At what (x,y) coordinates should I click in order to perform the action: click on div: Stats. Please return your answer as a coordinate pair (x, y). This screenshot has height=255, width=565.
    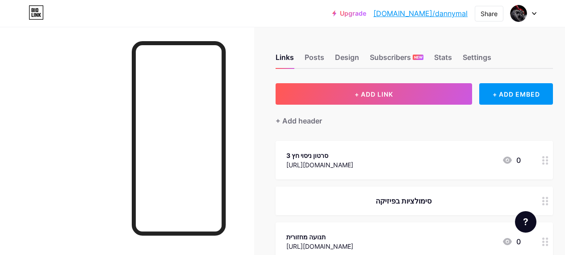
    Looking at the image, I should click on (443, 60).